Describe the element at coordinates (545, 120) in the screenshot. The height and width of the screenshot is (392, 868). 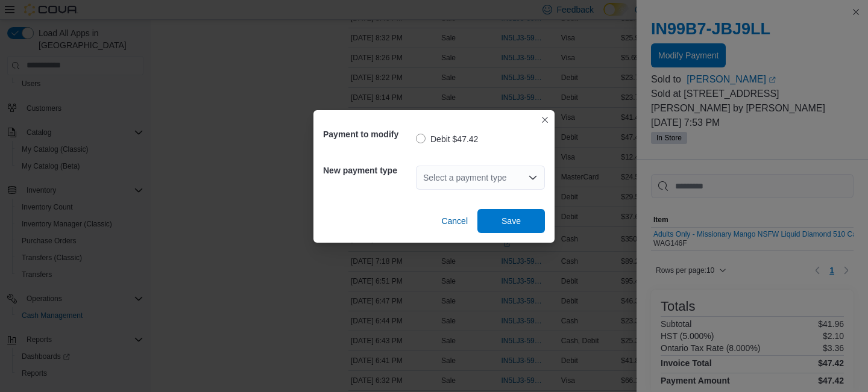
I see `button: Closes this modal window` at that location.